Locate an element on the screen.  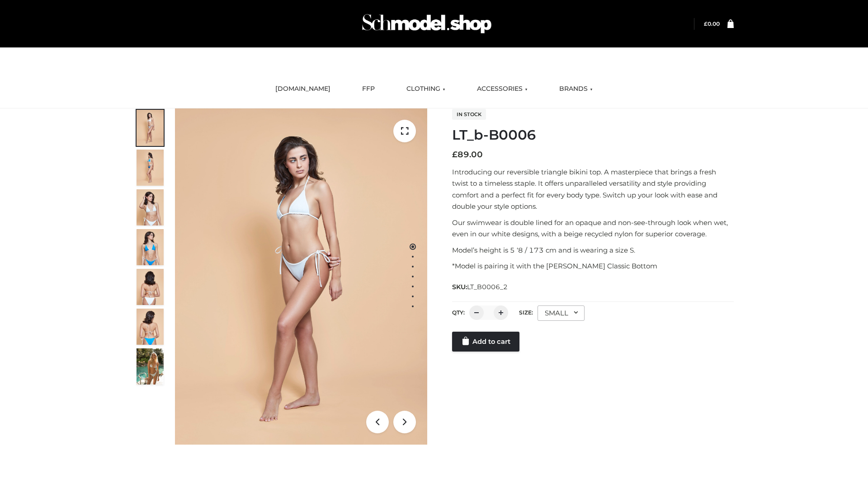
a: BRANDS is located at coordinates (576, 89).